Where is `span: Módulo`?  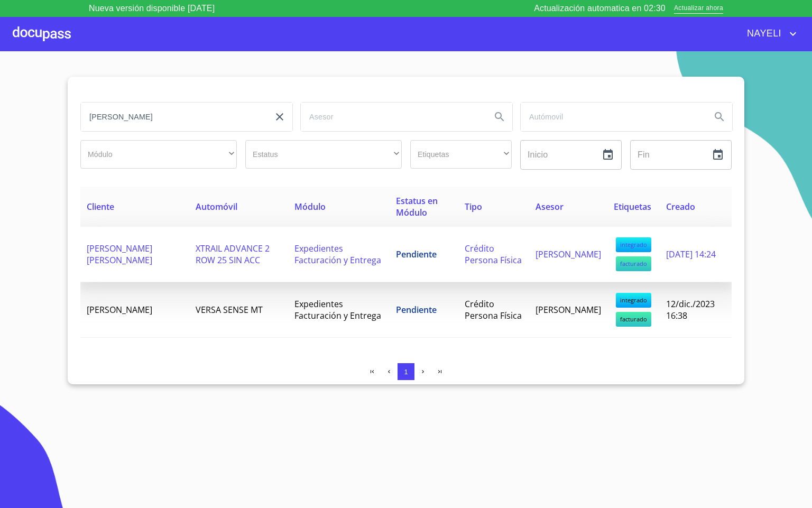
span: Módulo is located at coordinates (310, 207).